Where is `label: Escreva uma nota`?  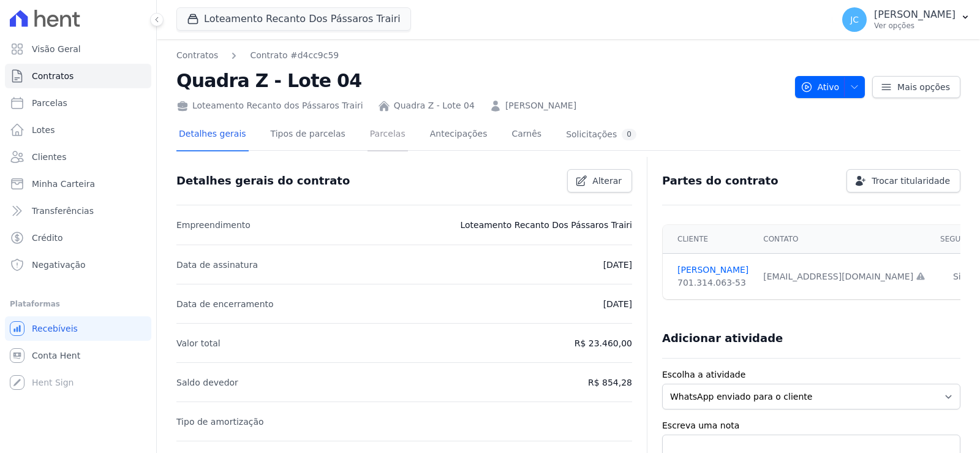
label: Escreva uma nota is located at coordinates (811, 425).